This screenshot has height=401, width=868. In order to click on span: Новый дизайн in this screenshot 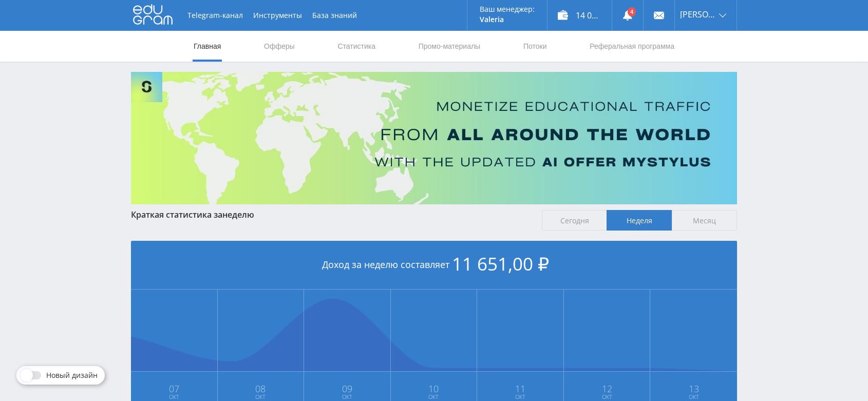, I will do `click(72, 375)`.